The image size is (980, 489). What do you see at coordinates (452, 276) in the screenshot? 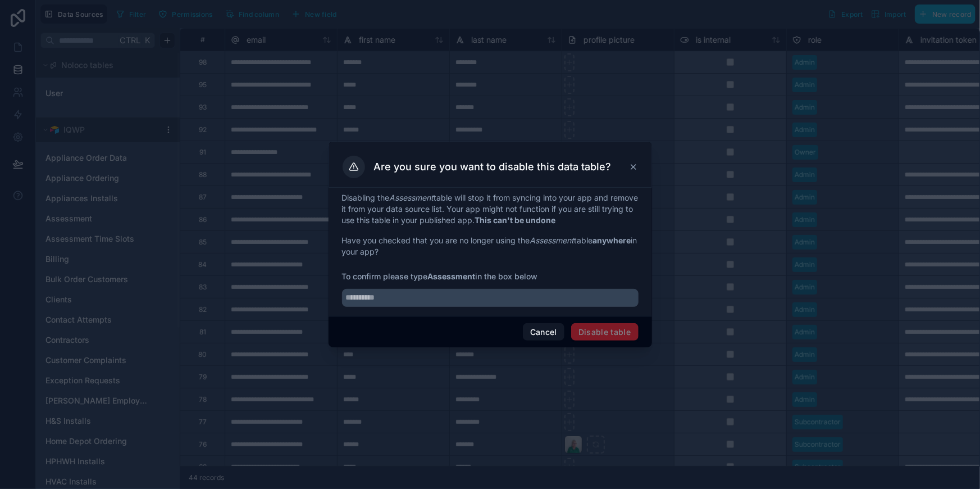
I see `strong: Assessment` at bounding box center [452, 276].